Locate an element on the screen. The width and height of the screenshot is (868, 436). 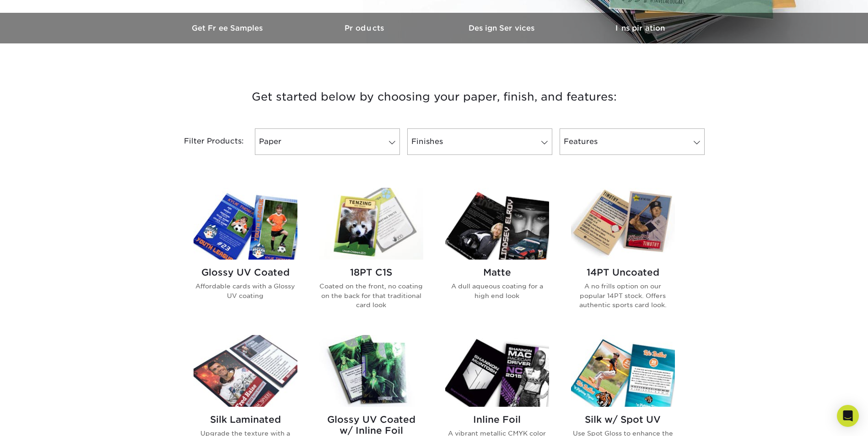
a: Get Free Samples is located at coordinates (229, 28).